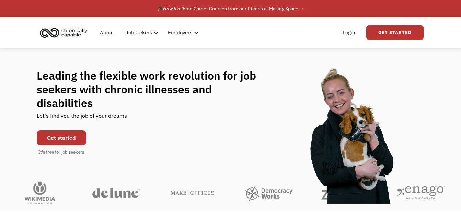 This screenshot has width=461, height=213. I want to click on em: Now live!, so click(173, 9).